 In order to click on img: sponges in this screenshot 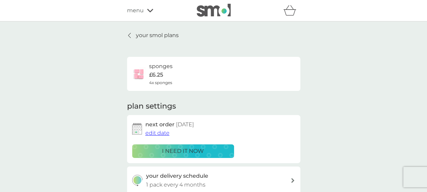, I will do `click(139, 74)`.